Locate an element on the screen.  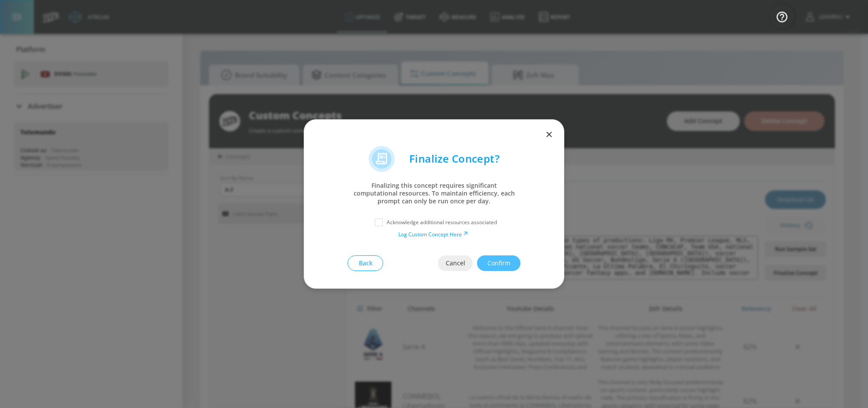
p: Finalize Concept? is located at coordinates (455, 159).